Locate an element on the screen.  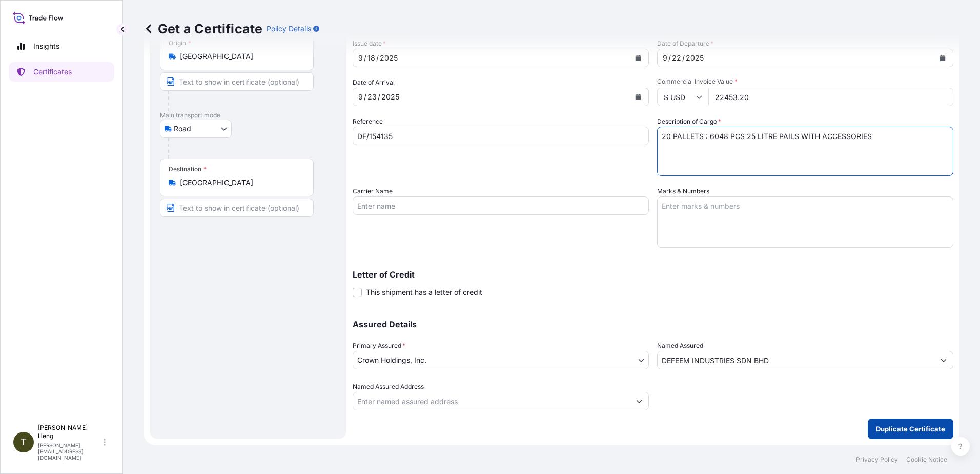
span: Crown Holdings, Inc. is located at coordinates (392, 360).